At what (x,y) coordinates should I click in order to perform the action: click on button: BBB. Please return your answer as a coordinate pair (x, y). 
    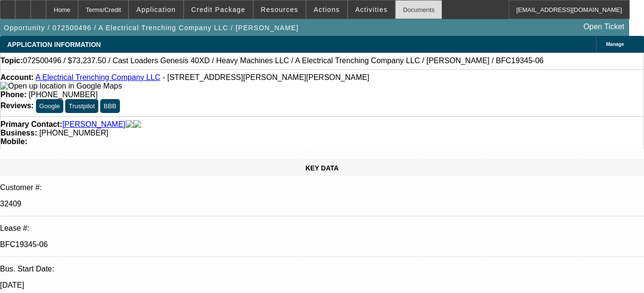
    Looking at the image, I should click on (110, 106).